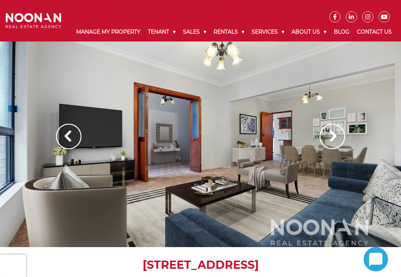  What do you see at coordinates (268, 32) in the screenshot?
I see `a: Services` at bounding box center [268, 32].